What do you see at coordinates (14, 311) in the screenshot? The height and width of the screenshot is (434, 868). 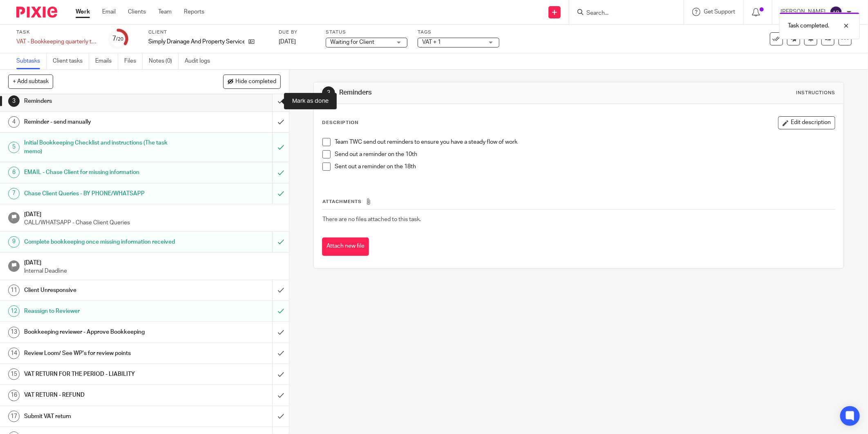 I see `div: 12` at bounding box center [14, 311].